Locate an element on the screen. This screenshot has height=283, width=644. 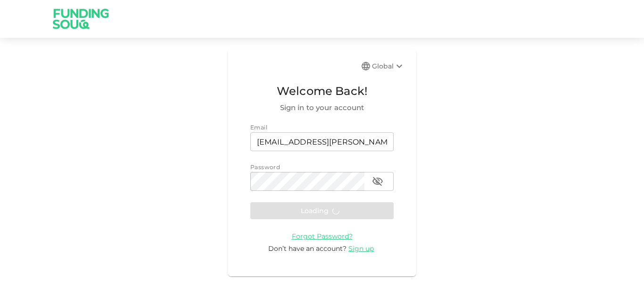
span: Sign in to your account is located at coordinates (322, 108).